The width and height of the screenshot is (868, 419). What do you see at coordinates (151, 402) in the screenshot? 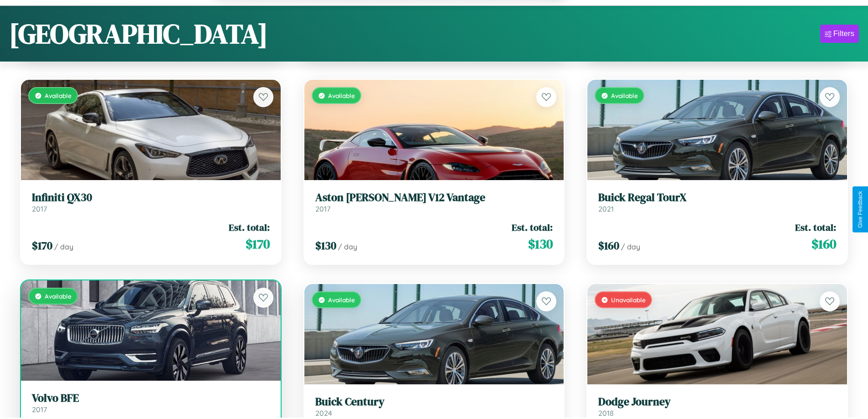
I see `a: Volvo BFE2017` at bounding box center [151, 402].